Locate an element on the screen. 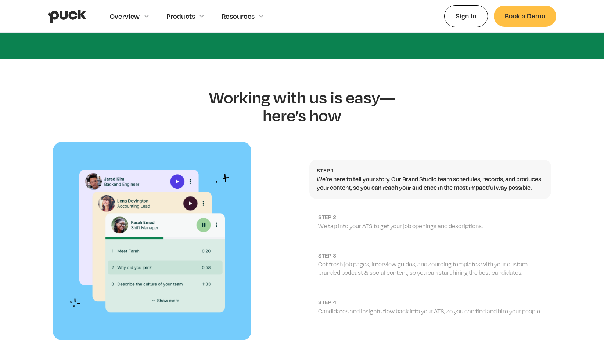 The width and height of the screenshot is (604, 364). p: We tap into your ATS to get your job openings and descriptions. is located at coordinates (431, 226).